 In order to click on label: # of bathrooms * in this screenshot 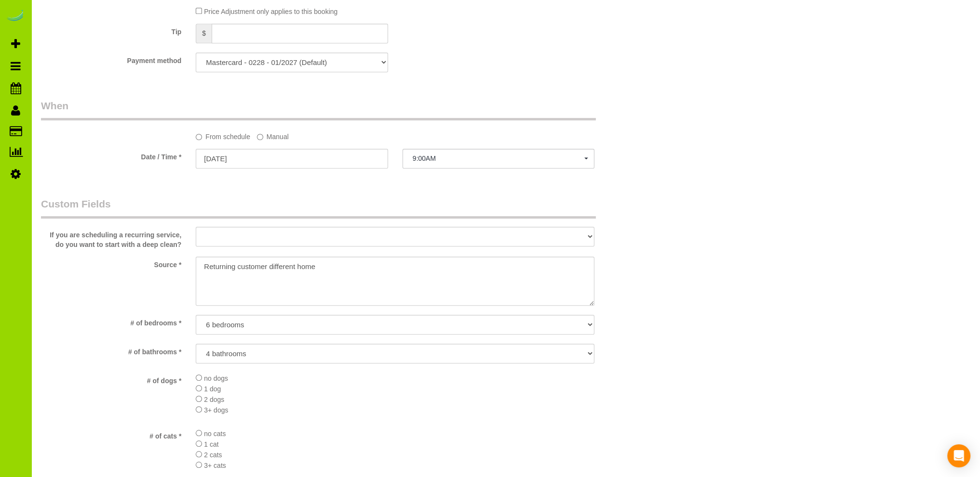, I will do `click(111, 351)`.